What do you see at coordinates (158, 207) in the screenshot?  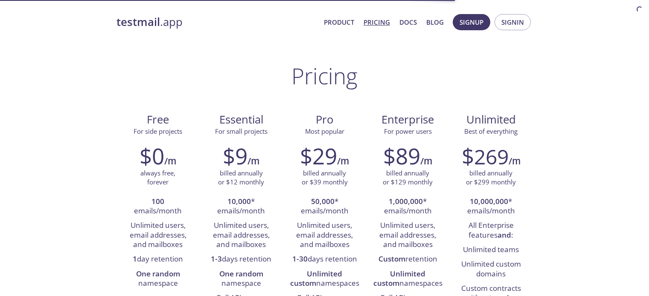 I see `li: emails/month` at bounding box center [158, 207].